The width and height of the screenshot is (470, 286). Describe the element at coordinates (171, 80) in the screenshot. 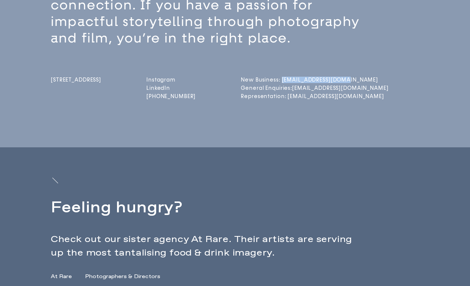

I see `a: Instagram` at that location.